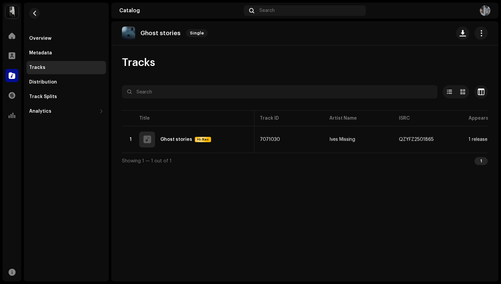  What do you see at coordinates (40, 53) in the screenshot?
I see `div: Metadata` at bounding box center [40, 53].